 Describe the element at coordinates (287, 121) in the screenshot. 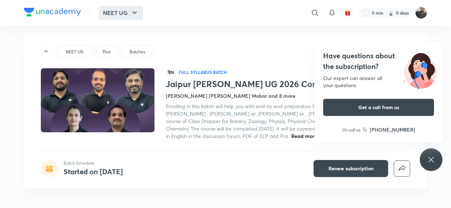

I see `span: Enrolling in this batch will help you with end-to-end preparation for NEET UG Exam. In this batch...` at that location.